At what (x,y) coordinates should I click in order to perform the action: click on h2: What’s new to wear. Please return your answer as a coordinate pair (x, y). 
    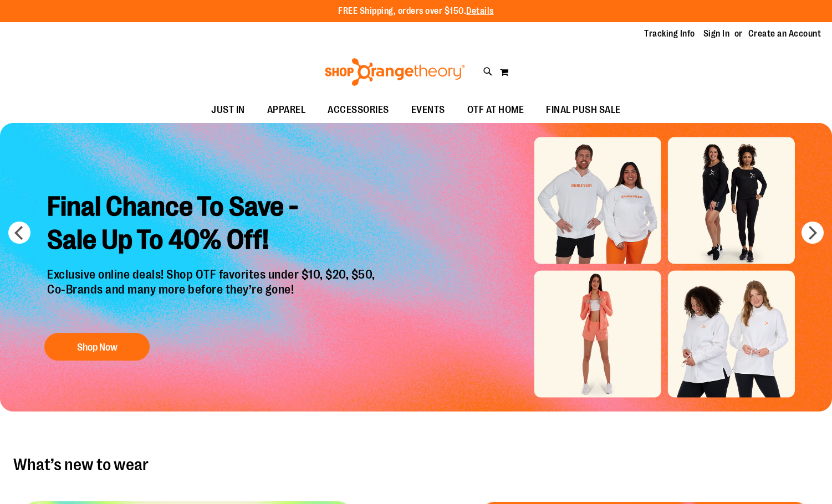
    Looking at the image, I should click on (416, 465).